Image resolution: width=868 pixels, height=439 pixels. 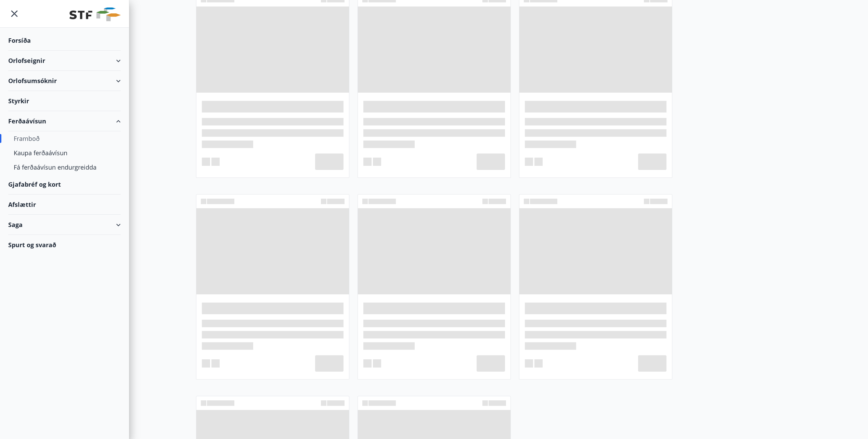 I want to click on div: Orlofseignir, so click(x=64, y=60).